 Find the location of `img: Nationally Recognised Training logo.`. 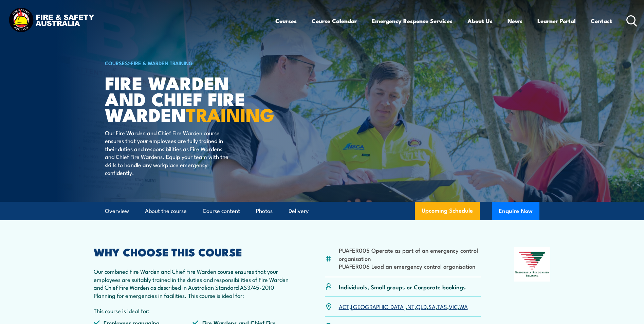

img: Nationally Recognised Training logo. is located at coordinates (532, 264).